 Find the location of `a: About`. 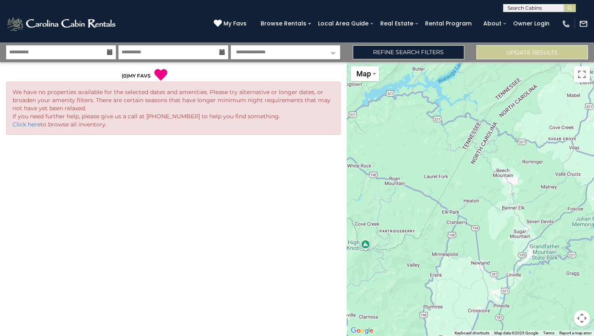

a: About is located at coordinates (492, 23).